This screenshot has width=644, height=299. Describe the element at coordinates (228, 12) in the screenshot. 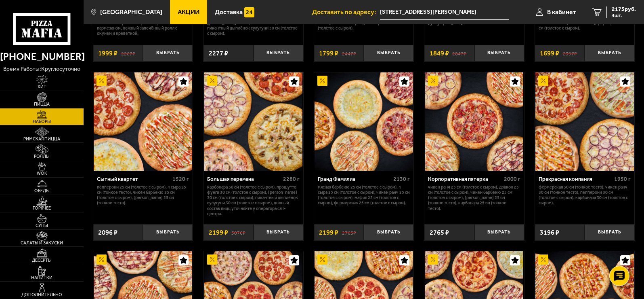

I see `span: Доставка` at that location.